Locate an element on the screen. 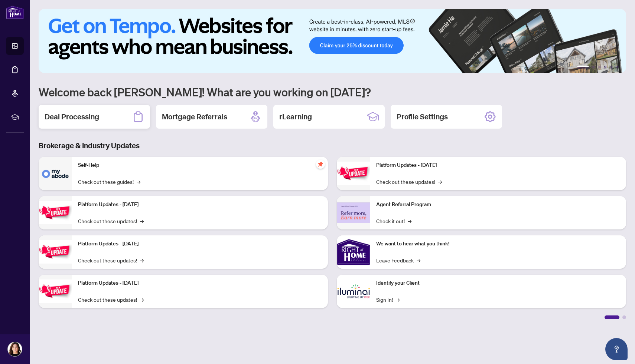 The width and height of the screenshot is (635, 364). p: Self-Help is located at coordinates (200, 165).